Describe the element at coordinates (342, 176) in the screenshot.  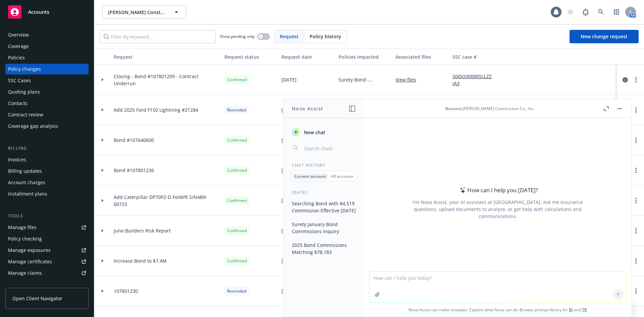
I see `p: All accounts` at that location.